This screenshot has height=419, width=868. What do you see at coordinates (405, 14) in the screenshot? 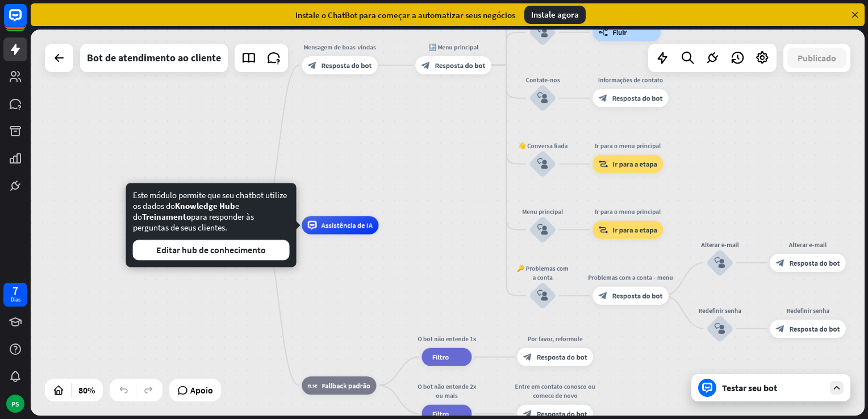
I see `div: Instale o ChatBot para começar a automatizar seus negócios` at bounding box center [405, 14].